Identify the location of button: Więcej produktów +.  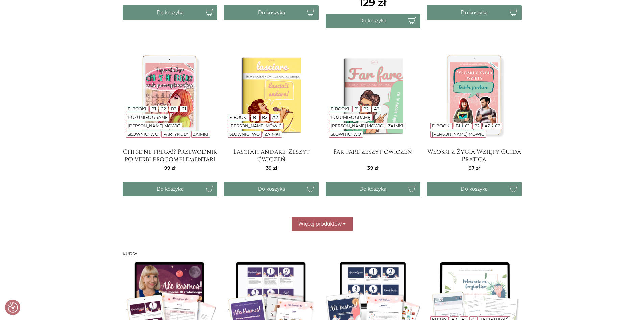
(322, 224).